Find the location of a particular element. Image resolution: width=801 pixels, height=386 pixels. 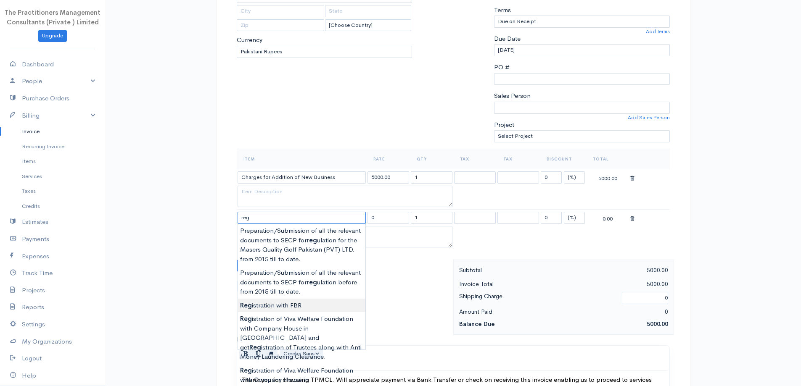

div: 0 is located at coordinates (618, 312).